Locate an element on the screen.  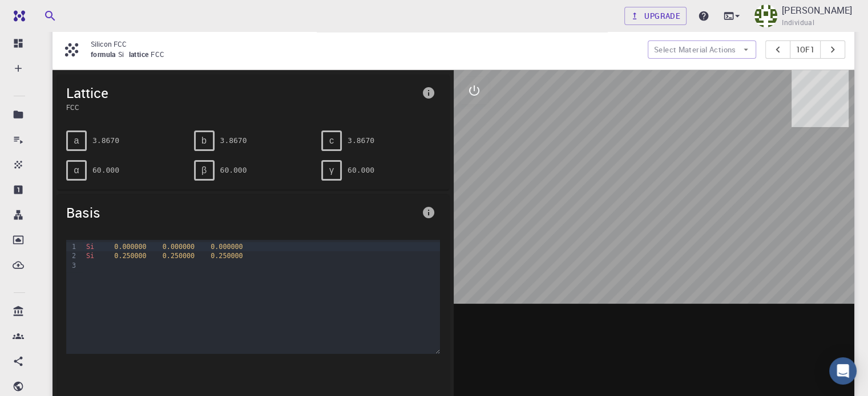
img: Kiet Ho is located at coordinates (766, 16).